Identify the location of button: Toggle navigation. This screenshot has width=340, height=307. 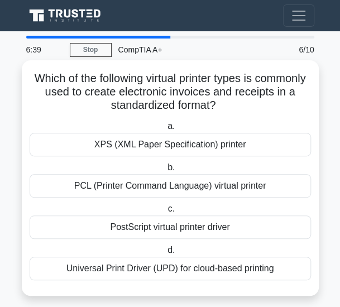
(299, 16).